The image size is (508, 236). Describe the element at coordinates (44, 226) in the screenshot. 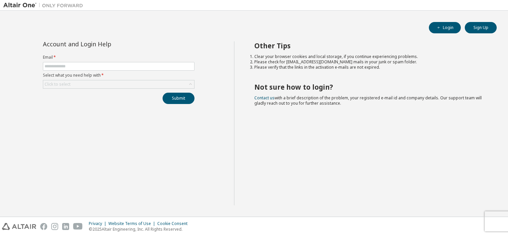

I see `img: facebook.svg` at that location.